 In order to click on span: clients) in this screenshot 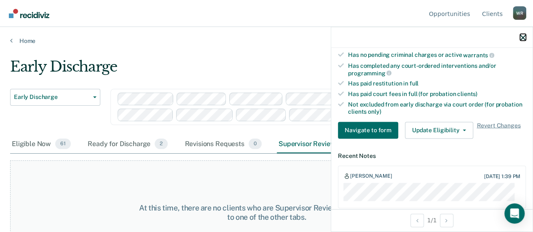, I will do `click(467, 94)`.